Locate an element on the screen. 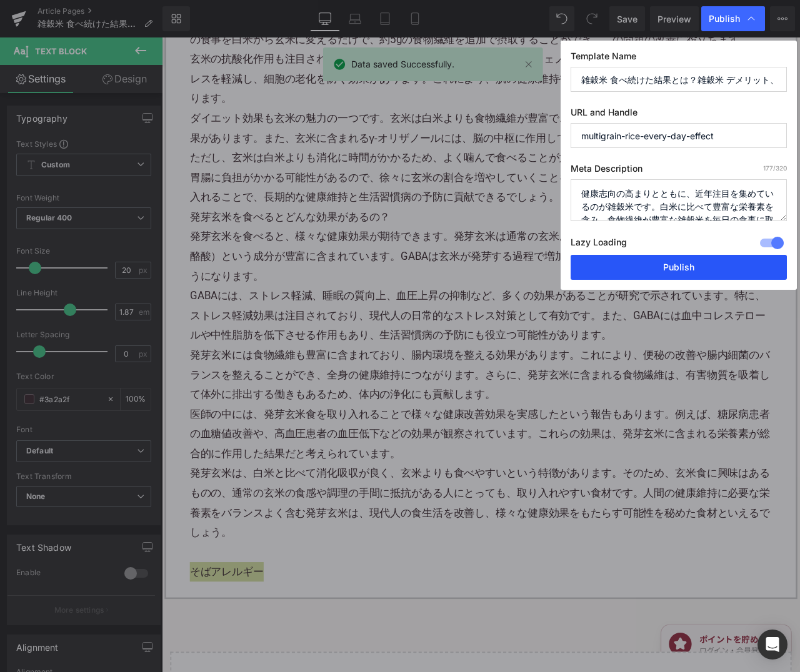 This screenshot has width=800, height=672. p: GABAには、ストレス軽減、睡眠の質向上、血圧上昇の抑制など、多くの効果があることが研究で示されています。特に、ストレス軽減効果は注目されており、現代人の日常的なストレス対策として有効です。また... is located at coordinates (378, 329).